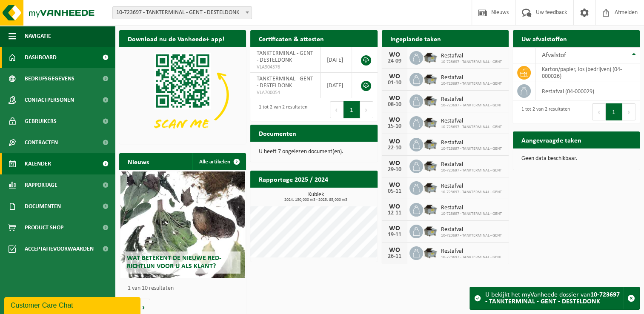 The image size is (644, 314). What do you see at coordinates (183, 225) in the screenshot?
I see `a: Wat betekent de nieuwe RED-richtlijn voor u als klant?` at bounding box center [183, 225].